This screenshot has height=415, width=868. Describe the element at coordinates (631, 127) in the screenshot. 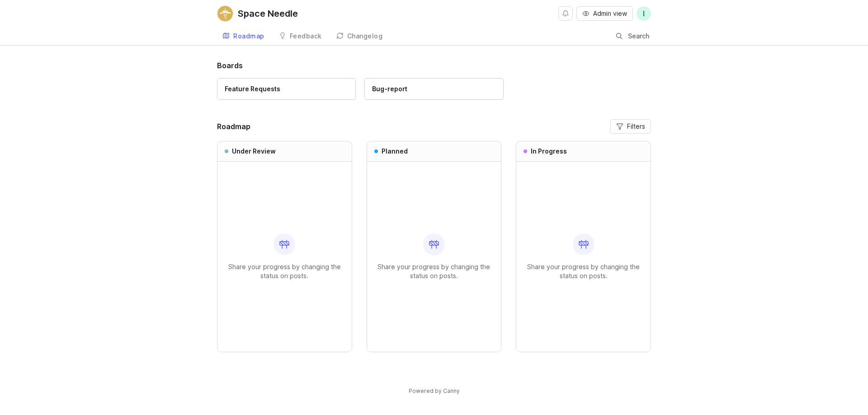

I see `button: Filters` at that location.